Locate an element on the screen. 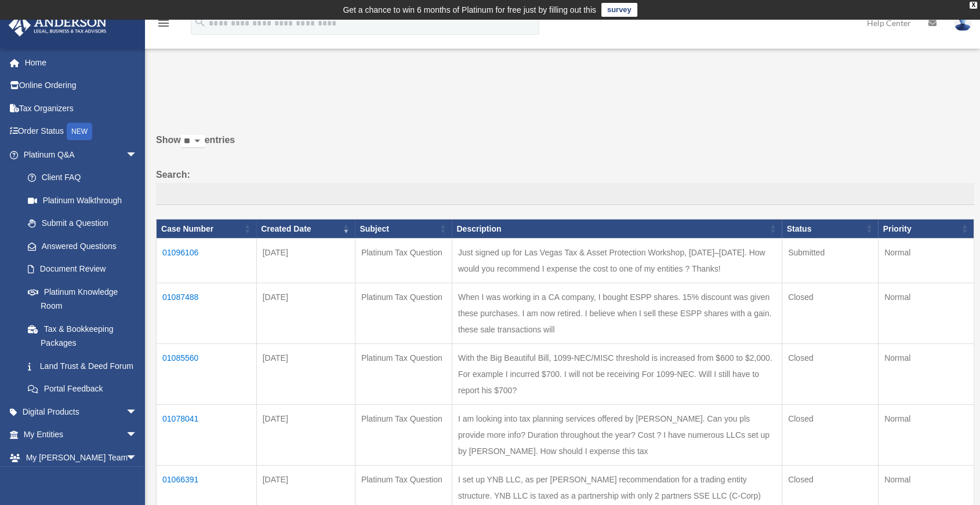 The width and height of the screenshot is (980, 505). input: Search: is located at coordinates (565, 194).